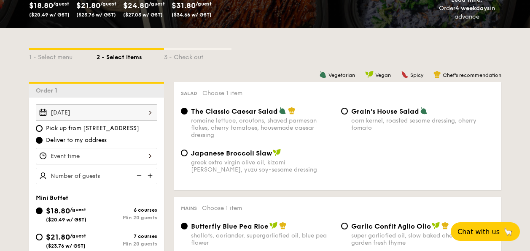 This screenshot has height=251, width=530. What do you see at coordinates (198, 56) in the screenshot?
I see `div: 3 - Check out` at bounding box center [198, 56].